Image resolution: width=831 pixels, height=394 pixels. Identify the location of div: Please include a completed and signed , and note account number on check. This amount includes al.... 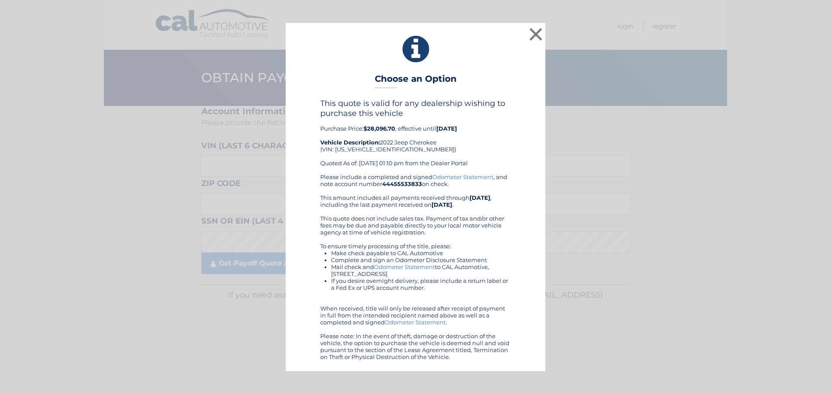
(415, 267).